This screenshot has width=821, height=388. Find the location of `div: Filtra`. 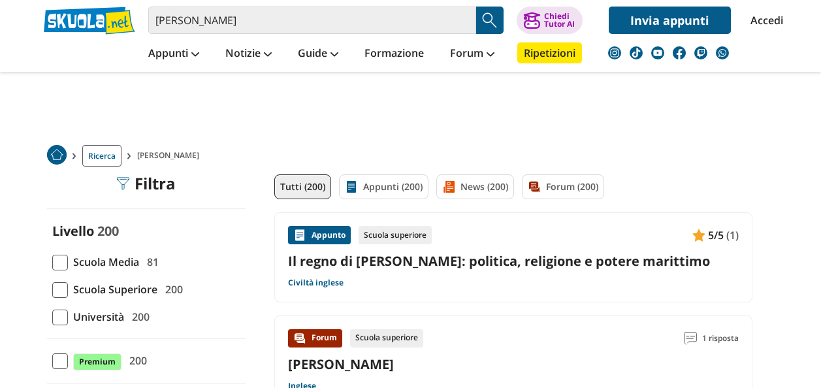

div: Filtra is located at coordinates (146, 183).